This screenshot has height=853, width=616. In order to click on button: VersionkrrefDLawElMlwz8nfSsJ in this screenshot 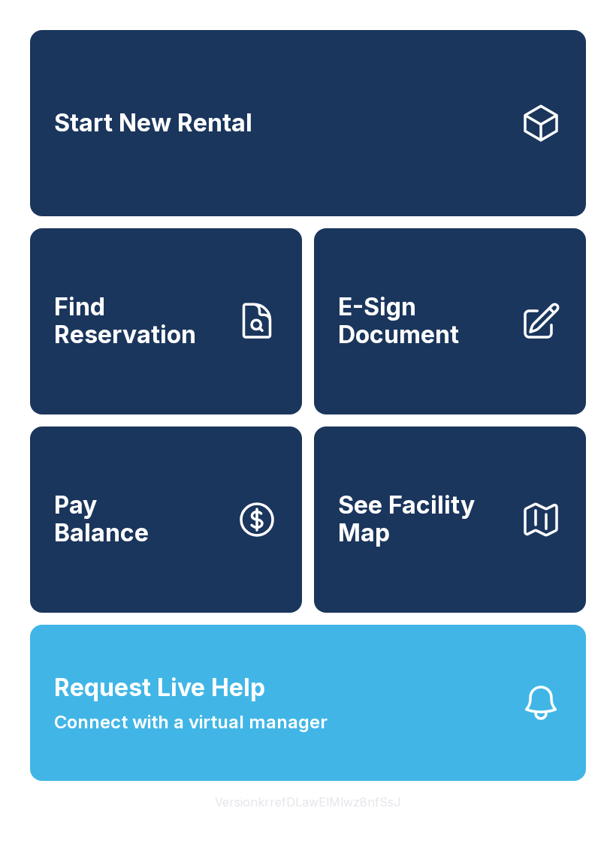, I will do `click(308, 802)`.